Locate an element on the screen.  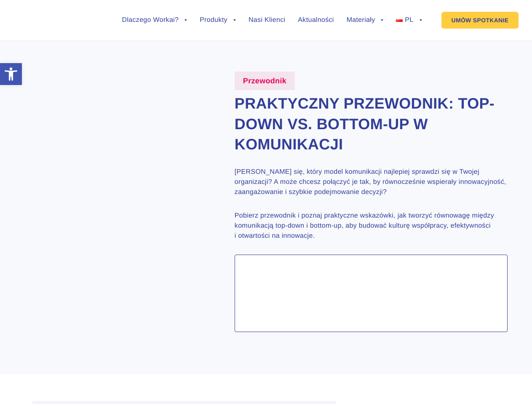
p: Pobierz przewodnik i poznaj praktyczne wskazówki, jak tworzyć równowagę między komunikacją top-do... is located at coordinates (371, 226).